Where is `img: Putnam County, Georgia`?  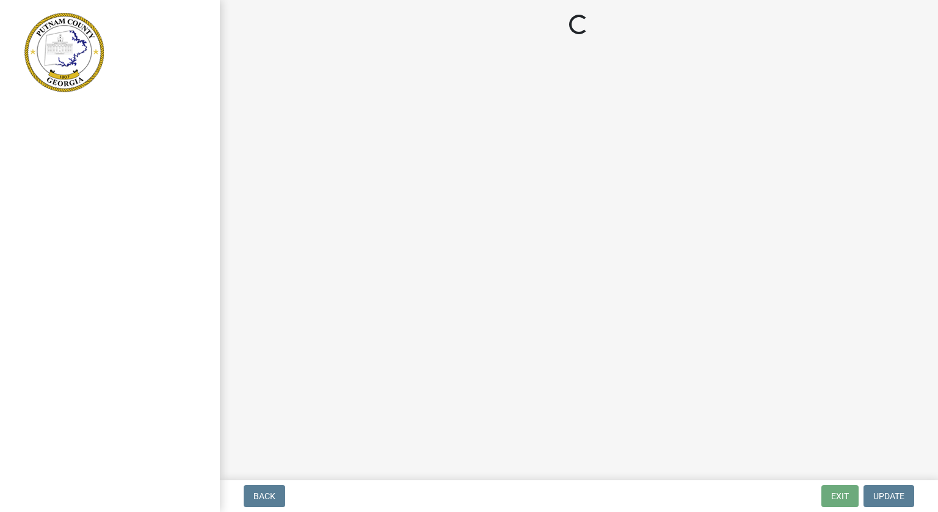
img: Putnam County, Georgia is located at coordinates (64, 53).